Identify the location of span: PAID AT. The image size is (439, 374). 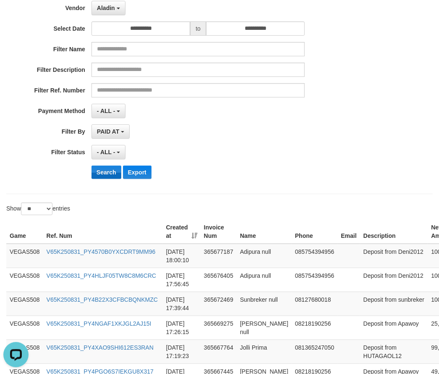
(108, 132).